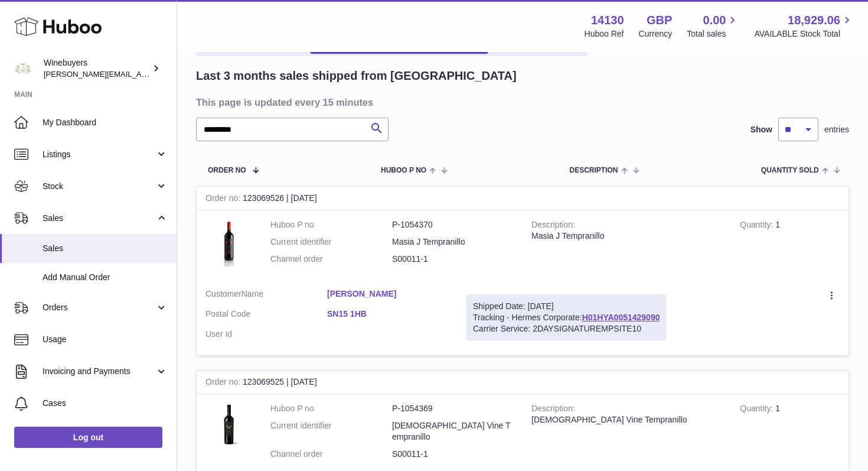  Describe the element at coordinates (99, 155) in the screenshot. I see `span: Listings` at that location.